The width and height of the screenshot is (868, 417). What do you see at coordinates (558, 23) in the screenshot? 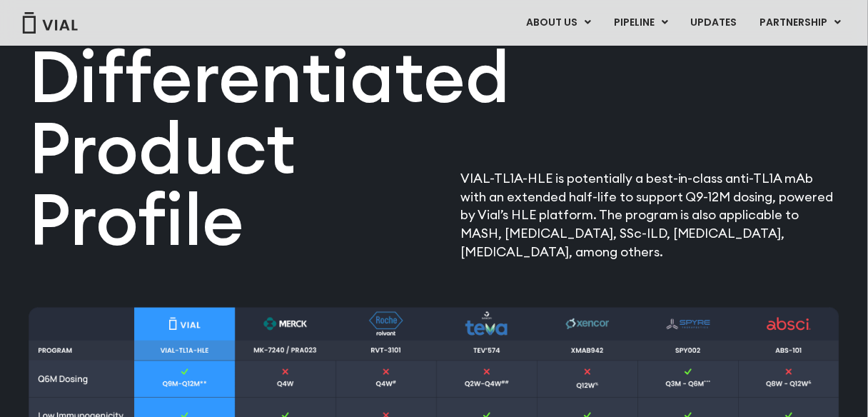
I see `a: ABOUT USMenu Toggle` at bounding box center [558, 23].